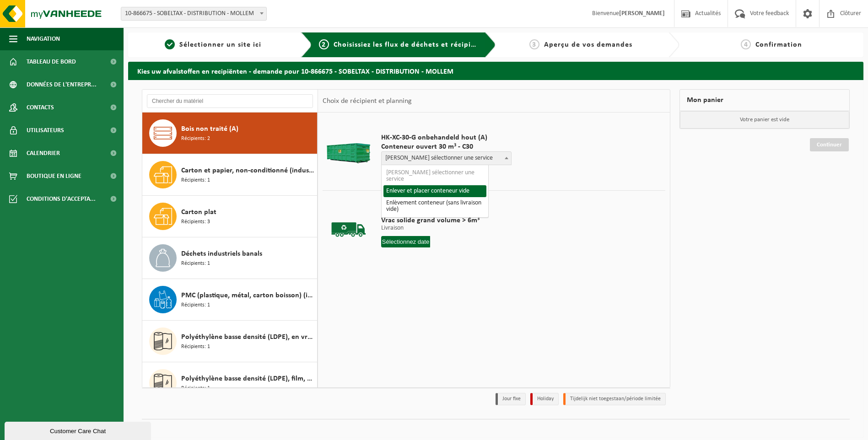 This screenshot has width=868, height=440. Describe the element at coordinates (614, 399) in the screenshot. I see `li: Tijdelijk niet toegestaan/période limitée` at that location.